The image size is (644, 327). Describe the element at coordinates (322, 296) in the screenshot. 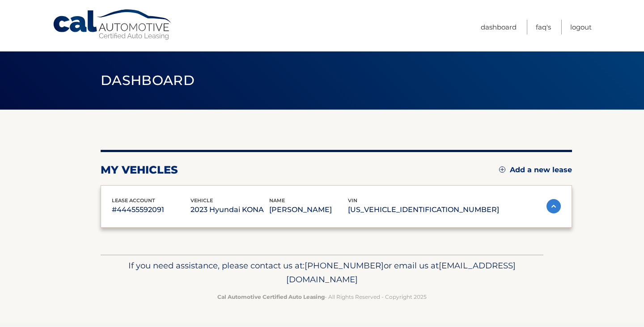

I see `p: - All Rights Reserved - Copyright 2025` at that location.